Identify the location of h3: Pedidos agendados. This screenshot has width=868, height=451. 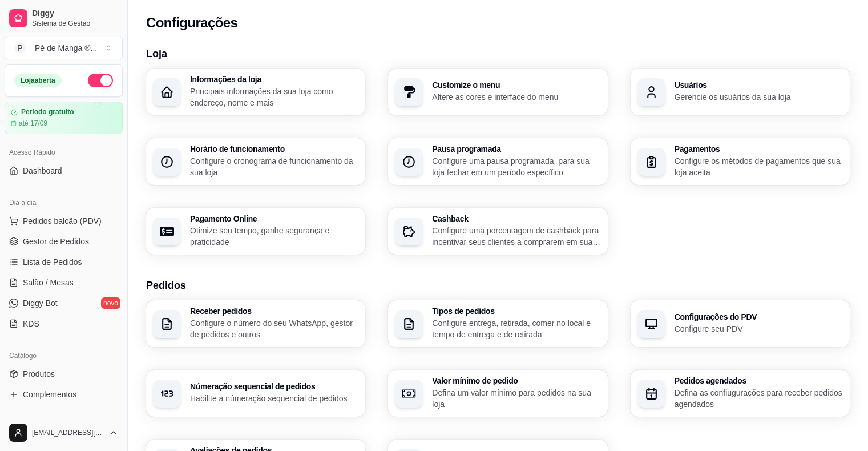
(758, 380).